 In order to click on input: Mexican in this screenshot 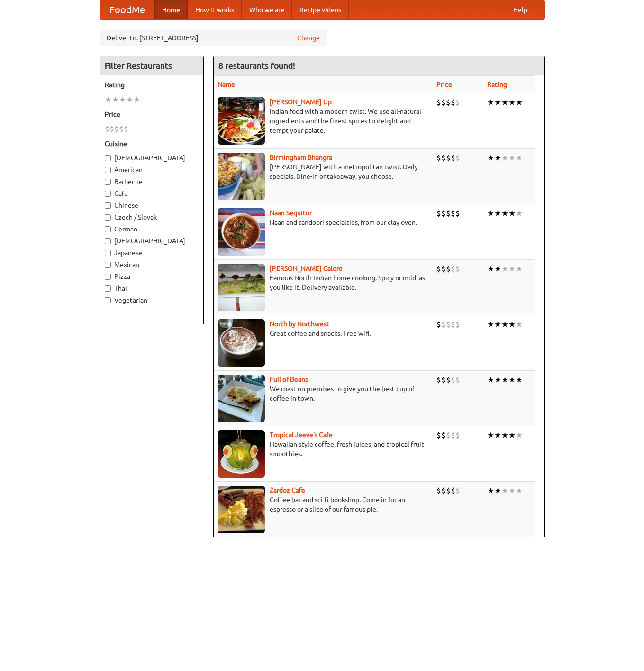, I will do `click(108, 264)`.